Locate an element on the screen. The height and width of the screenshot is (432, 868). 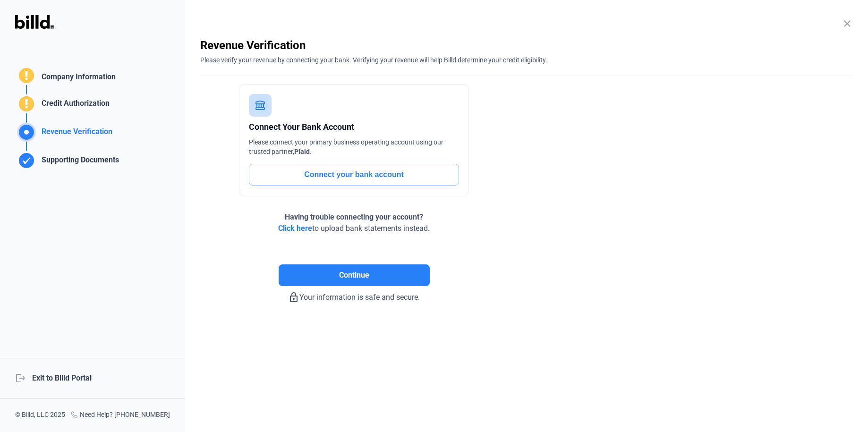
span: Click here is located at coordinates (295, 228).